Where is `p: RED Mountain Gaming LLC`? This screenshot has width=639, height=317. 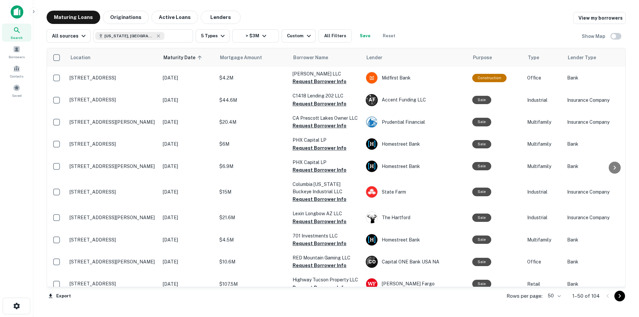
p: RED Mountain Gaming LLC is located at coordinates (326, 258).